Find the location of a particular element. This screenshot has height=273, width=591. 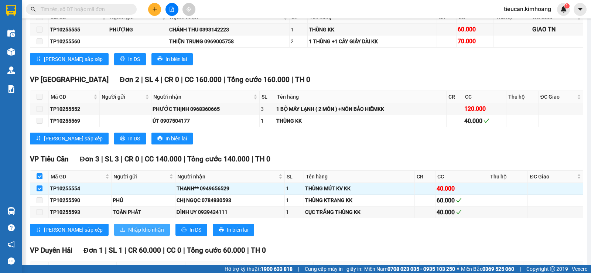

span: caret-down is located at coordinates (580, 9).